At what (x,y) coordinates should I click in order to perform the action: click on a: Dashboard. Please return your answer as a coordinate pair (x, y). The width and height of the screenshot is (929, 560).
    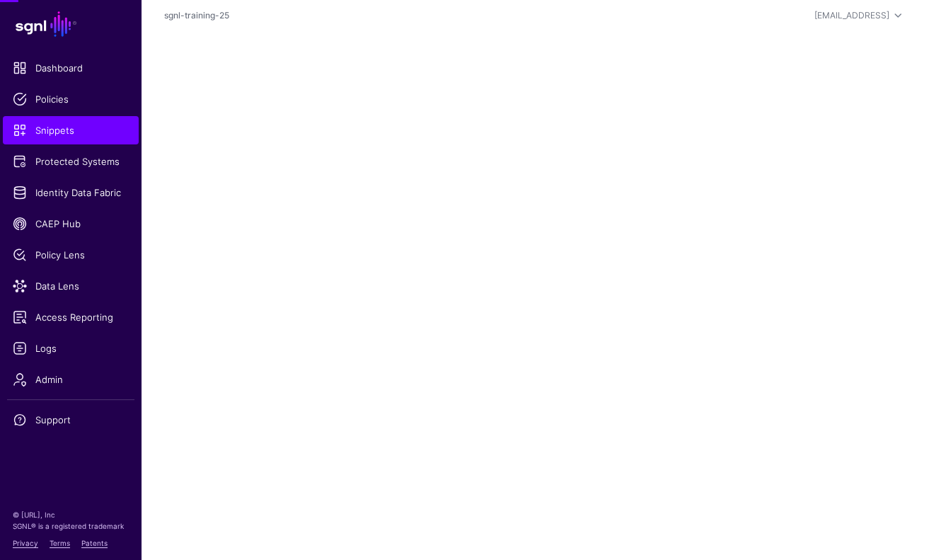
    Looking at the image, I should click on (71, 68).